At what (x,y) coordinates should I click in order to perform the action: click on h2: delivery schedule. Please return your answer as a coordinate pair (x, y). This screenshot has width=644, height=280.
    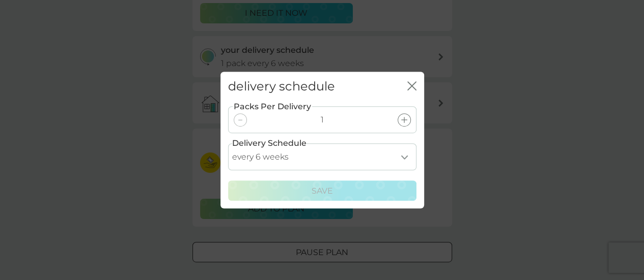
    Looking at the image, I should click on (282, 87).